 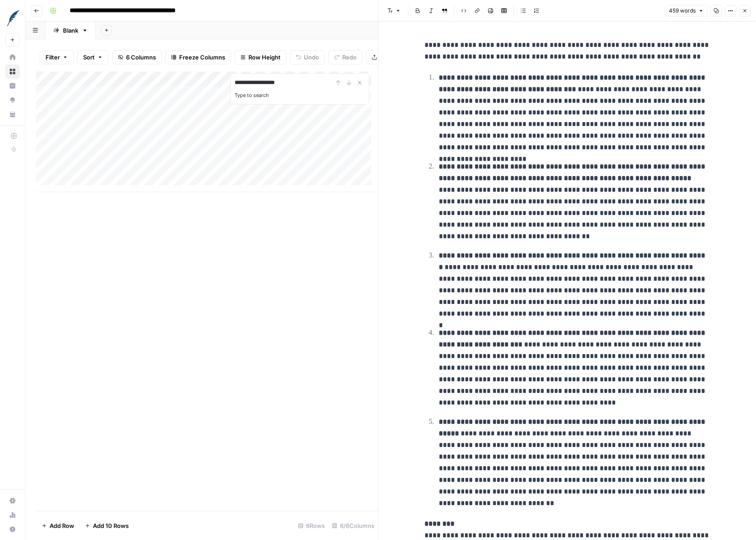 I want to click on div: Blank, so click(x=71, y=30).